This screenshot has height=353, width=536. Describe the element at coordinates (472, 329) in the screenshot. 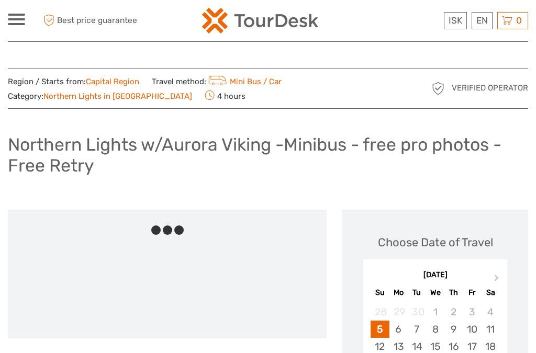

I see `div: Choose Friday, October 10th, 2025` at that location.